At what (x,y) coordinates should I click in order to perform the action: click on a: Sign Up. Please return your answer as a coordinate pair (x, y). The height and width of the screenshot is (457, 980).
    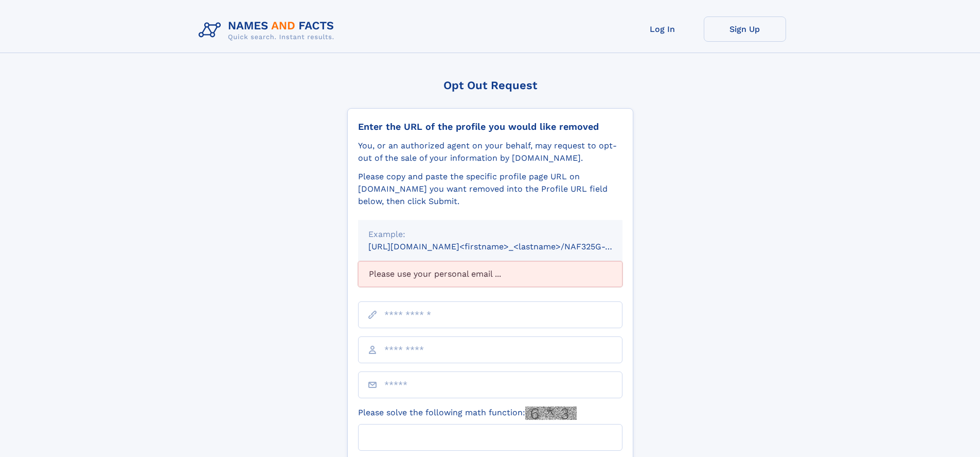
    Looking at the image, I should click on (745, 28).